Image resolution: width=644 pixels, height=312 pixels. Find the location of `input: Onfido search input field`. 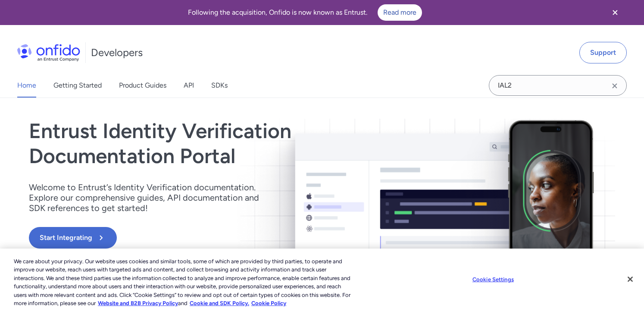

input: Onfido search input field is located at coordinates (558, 86).